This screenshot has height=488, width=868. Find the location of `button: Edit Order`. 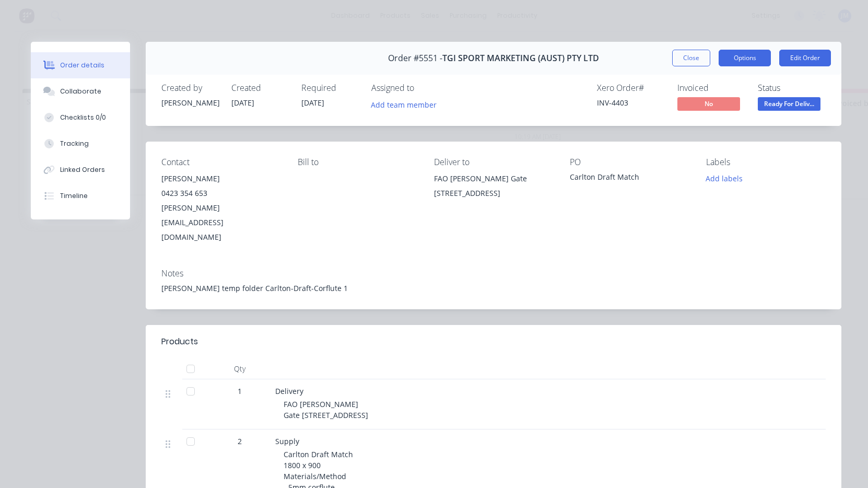

button: Edit Order is located at coordinates (805, 58).